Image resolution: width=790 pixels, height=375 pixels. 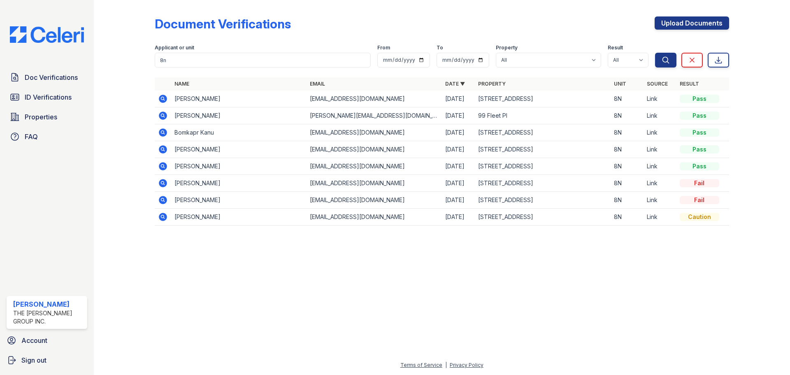 I want to click on div: Caution, so click(x=699, y=217).